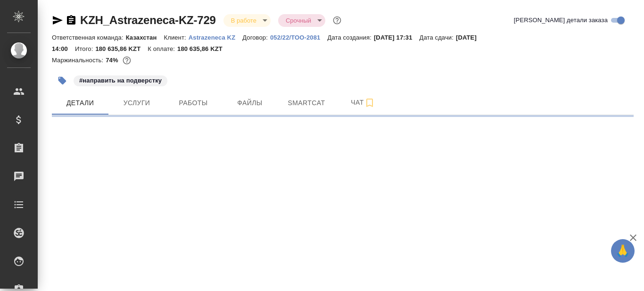 The image size is (644, 291). Describe the element at coordinates (244, 20) in the screenshot. I see `button: В работе` at that location.